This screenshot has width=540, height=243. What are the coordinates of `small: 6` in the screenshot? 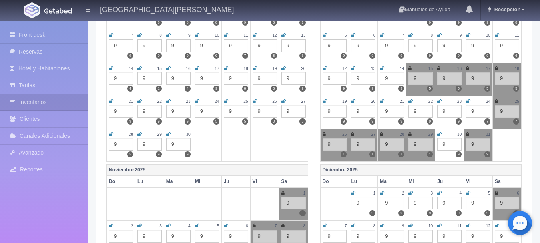 It's located at (247, 225).